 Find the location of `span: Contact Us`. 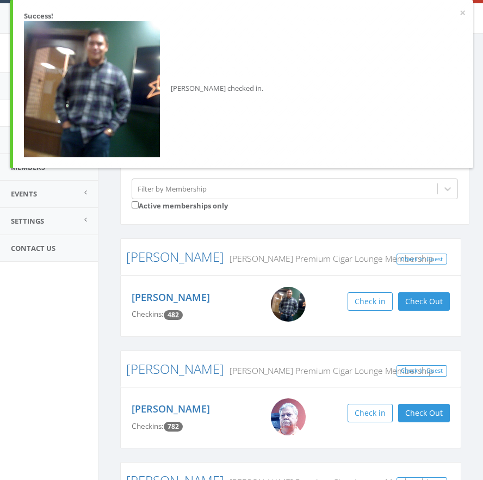

span: Contact Us is located at coordinates (33, 248).